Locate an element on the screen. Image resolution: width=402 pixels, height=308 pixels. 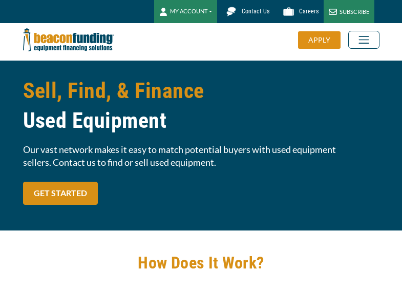
a: Contact Us is located at coordinates (246, 11).